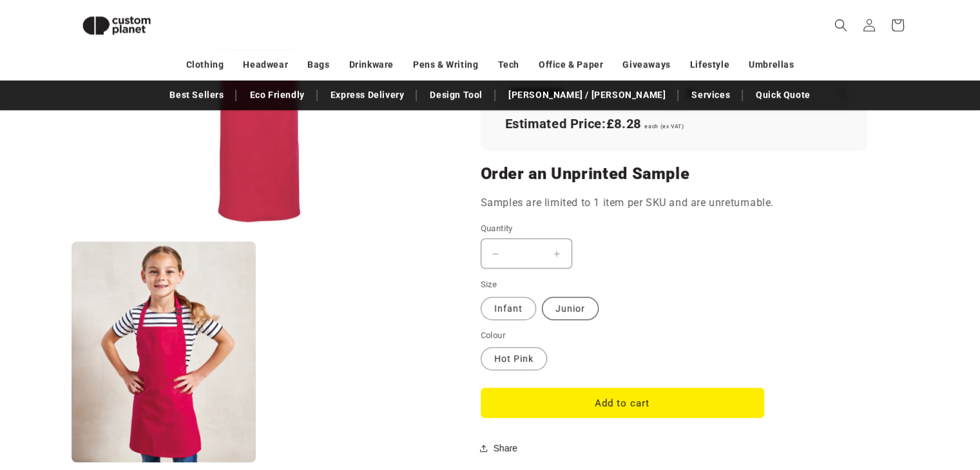 The height and width of the screenshot is (470, 980). What do you see at coordinates (514, 359) in the screenshot?
I see `label: Hot Pink` at bounding box center [514, 359].